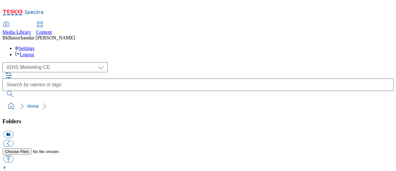 The image size is (396, 171). What do you see at coordinates (33, 106) in the screenshot?
I see `a: Home` at bounding box center [33, 106].